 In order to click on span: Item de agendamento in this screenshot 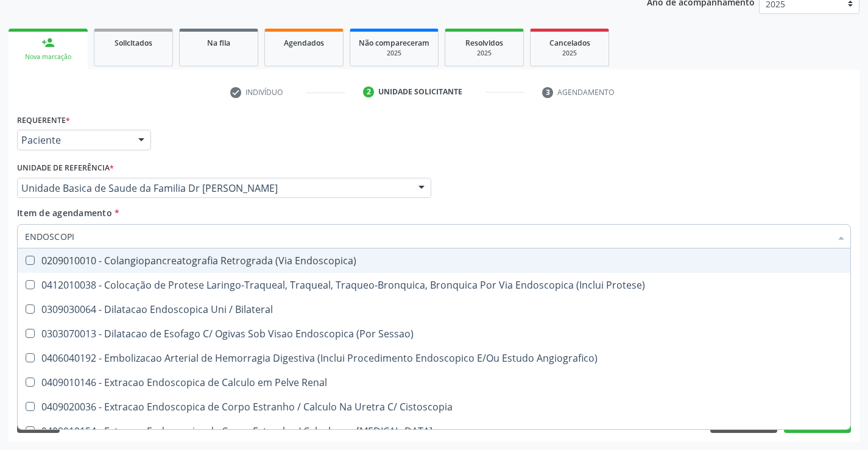, I will do `click(64, 212)`.